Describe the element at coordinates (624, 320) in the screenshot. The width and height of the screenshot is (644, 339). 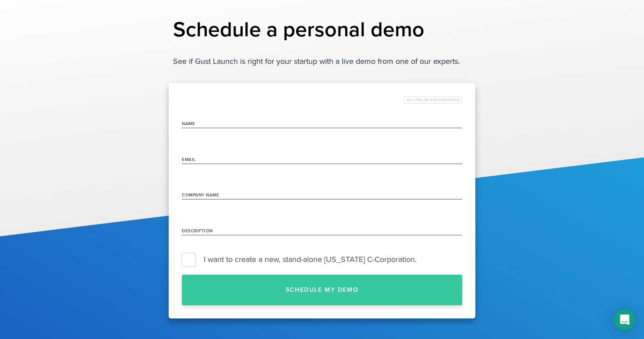
I see `div: Open Intercom Messenger` at that location.